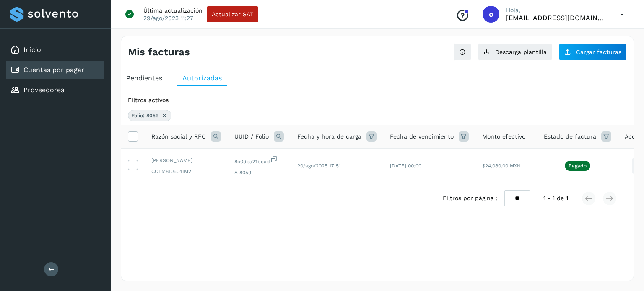 The height and width of the screenshot is (291, 644). Describe the element at coordinates (145, 116) in the screenshot. I see `span: Folio: 8059` at that location.